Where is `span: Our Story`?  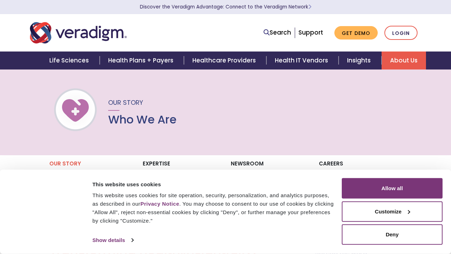 span: Our Story is located at coordinates (126, 102).